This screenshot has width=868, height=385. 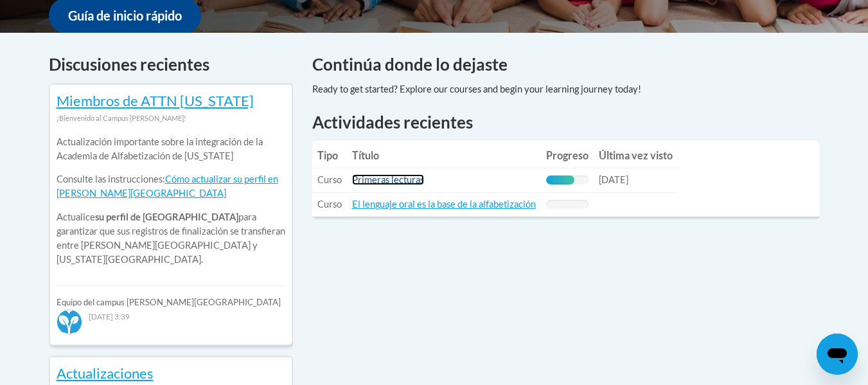 I want to click on a: Actualizaciones, so click(x=105, y=372).